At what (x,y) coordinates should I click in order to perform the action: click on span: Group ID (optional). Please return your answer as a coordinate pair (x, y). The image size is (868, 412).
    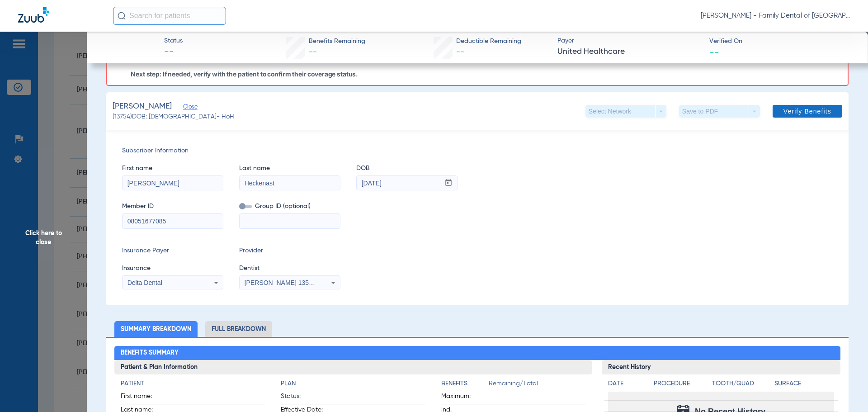
    Looking at the image, I should click on (290, 206).